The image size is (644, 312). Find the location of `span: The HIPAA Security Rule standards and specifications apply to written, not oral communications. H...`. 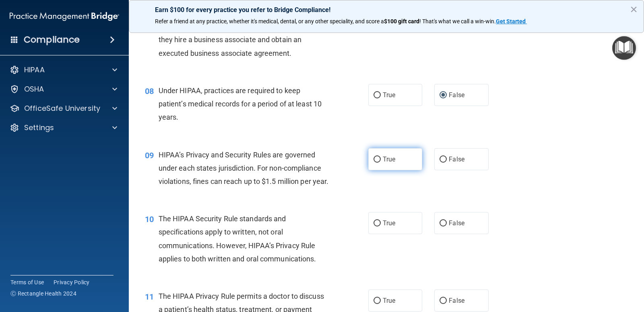

span: The HIPAA Security Rule standards and specifications apply to written, not oral communications. H... is located at coordinates (238, 238).